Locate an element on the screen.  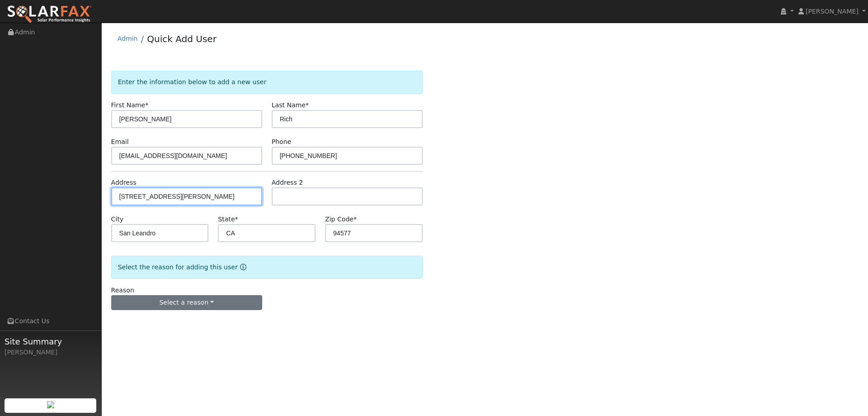
img: retrieve is located at coordinates (51, 405).